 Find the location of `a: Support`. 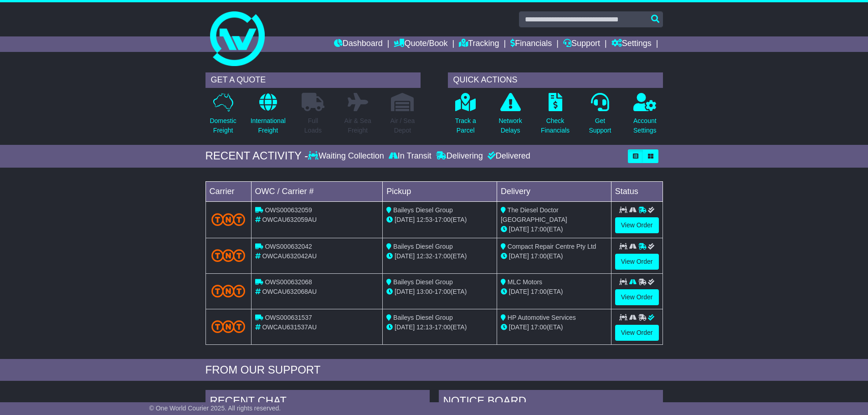

a: Support is located at coordinates (582, 44).